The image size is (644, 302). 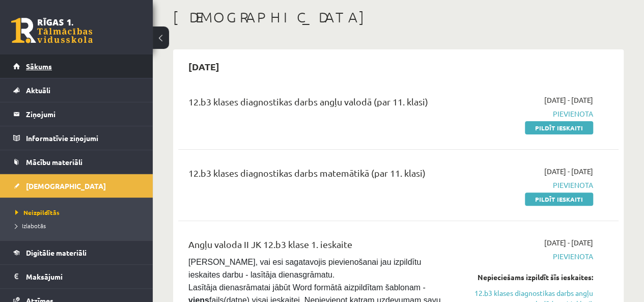 What do you see at coordinates (83, 114) in the screenshot?
I see `legend: Ziņojumi` at bounding box center [83, 114].